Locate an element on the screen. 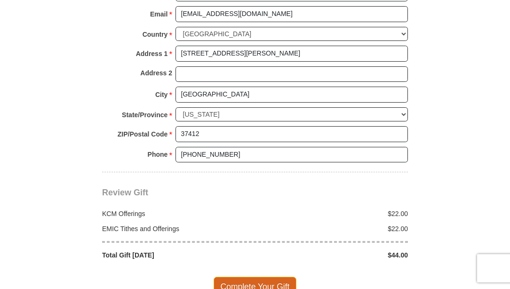 Image resolution: width=510 pixels, height=289 pixels. div: $44.00 is located at coordinates (334, 255).